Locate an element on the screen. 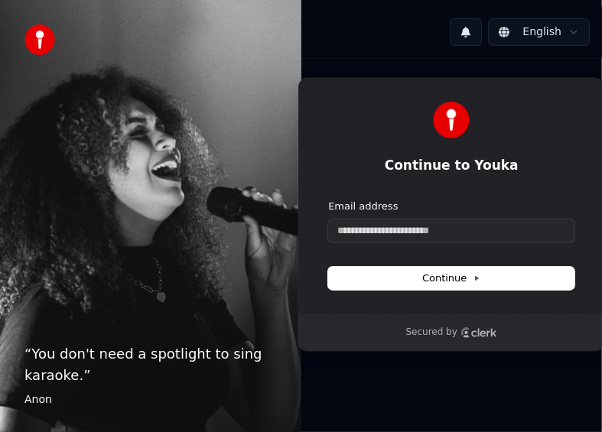 The height and width of the screenshot is (432, 602). h1: Continue to Youka is located at coordinates (452, 166).